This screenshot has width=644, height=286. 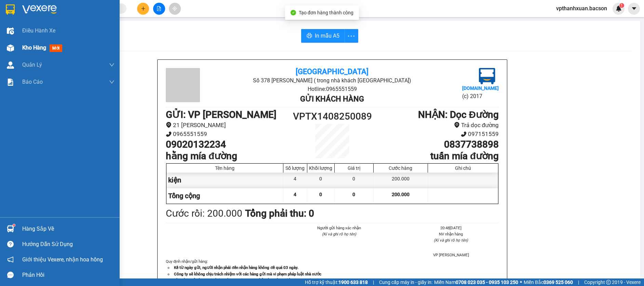 What do you see at coordinates (63, 259) in the screenshot?
I see `span: Giới thiệu Vexere, nhận hoa hồng` at bounding box center [63, 259].